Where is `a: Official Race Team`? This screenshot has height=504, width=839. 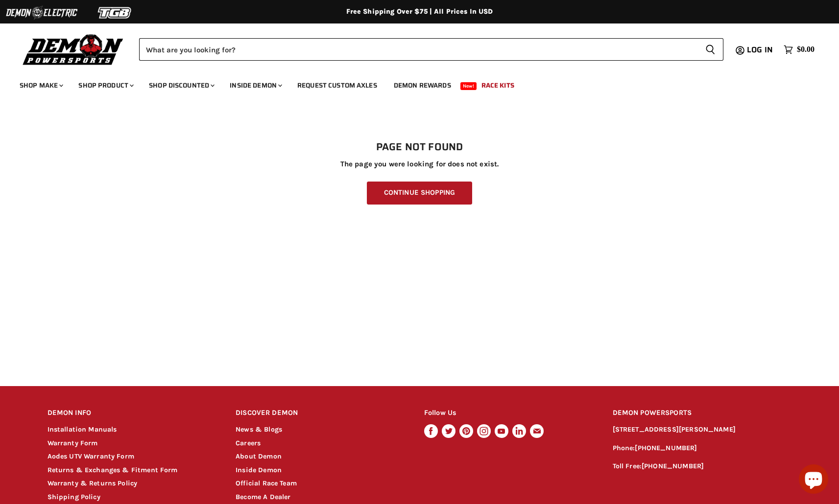 a: Official Race Team is located at coordinates (266, 483).